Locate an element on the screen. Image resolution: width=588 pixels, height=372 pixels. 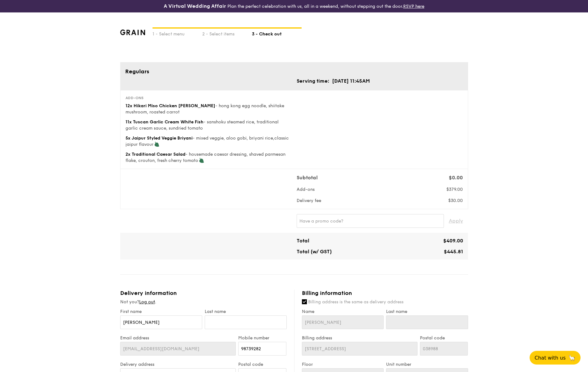
div: Not you? . is located at coordinates (203, 302).